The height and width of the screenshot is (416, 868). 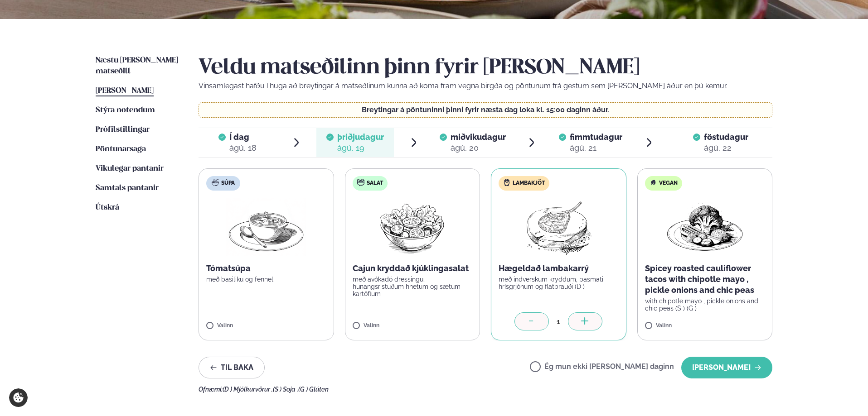 What do you see at coordinates (726, 137) in the screenshot?
I see `span: föstudagur` at bounding box center [726, 137].